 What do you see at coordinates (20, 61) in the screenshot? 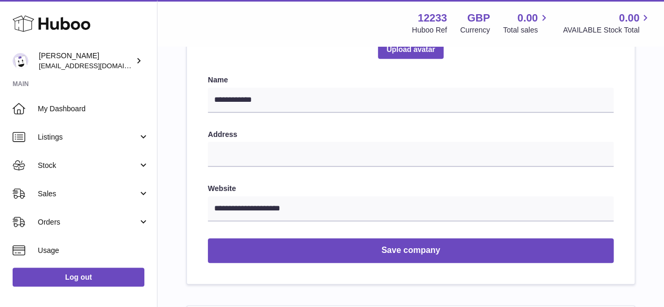
I see `img: internalAdmin-12233@internal.huboo.com` at bounding box center [20, 61].